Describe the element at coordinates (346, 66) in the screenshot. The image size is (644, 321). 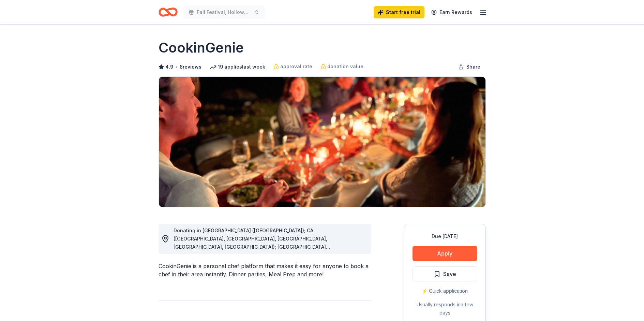
I see `span: donation value` at that location.